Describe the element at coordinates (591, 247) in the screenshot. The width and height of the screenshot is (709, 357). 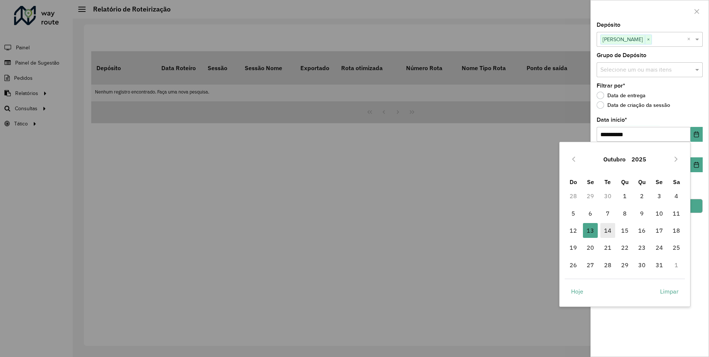
I see `td: 20` at that location.